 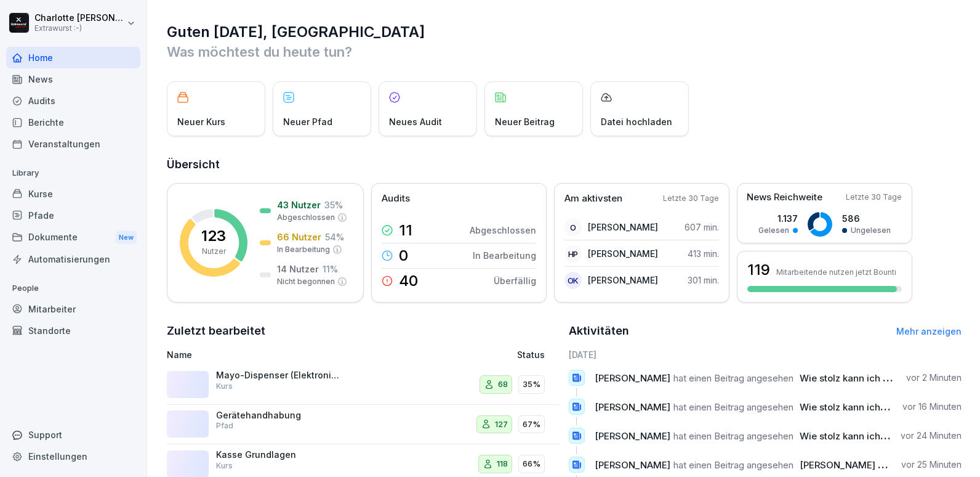 I want to click on p: Nicht begonnen, so click(x=306, y=282).